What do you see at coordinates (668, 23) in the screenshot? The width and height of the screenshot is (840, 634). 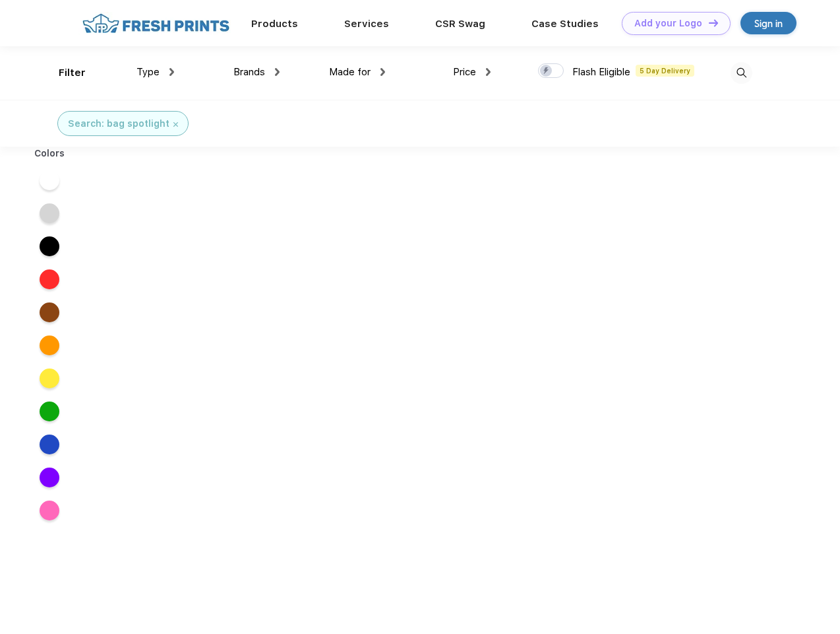 I see `div: Add your Logo` at bounding box center [668, 23].